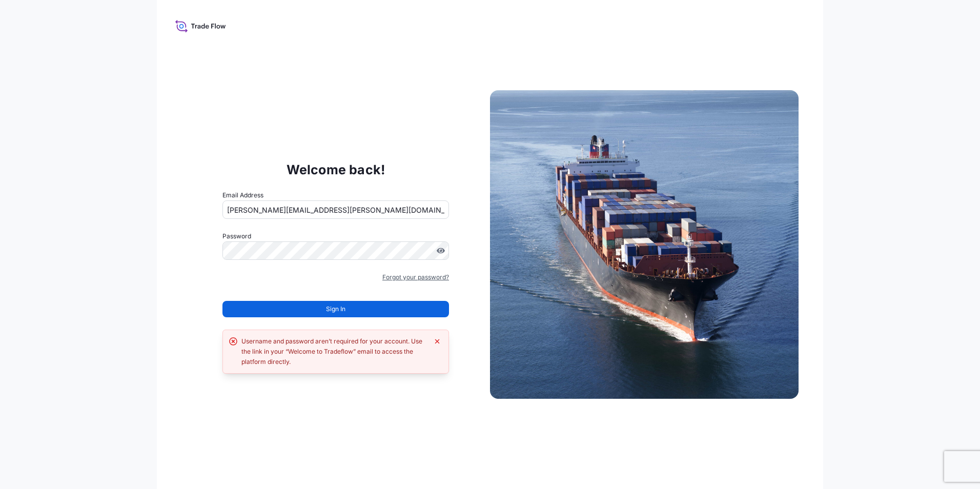 Image resolution: width=980 pixels, height=489 pixels. What do you see at coordinates (335, 352) in the screenshot?
I see `div: Username and password aren’t required for your account. Use the link in your “Welcome to Tradeflo...` at bounding box center [335, 352].